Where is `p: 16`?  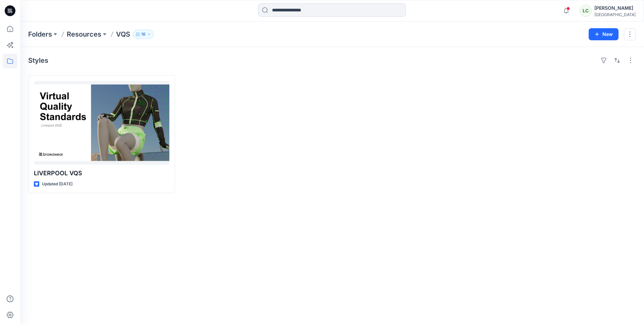 p: 16 is located at coordinates (144, 34).